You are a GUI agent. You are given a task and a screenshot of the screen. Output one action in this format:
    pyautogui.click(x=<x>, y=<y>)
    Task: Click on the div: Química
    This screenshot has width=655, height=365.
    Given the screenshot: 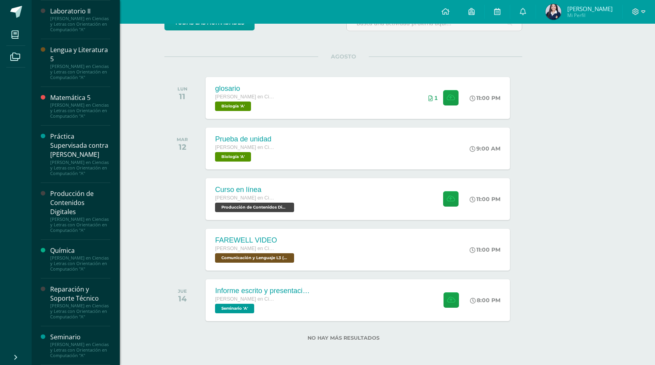 What is the action you would take?
    pyautogui.click(x=80, y=250)
    